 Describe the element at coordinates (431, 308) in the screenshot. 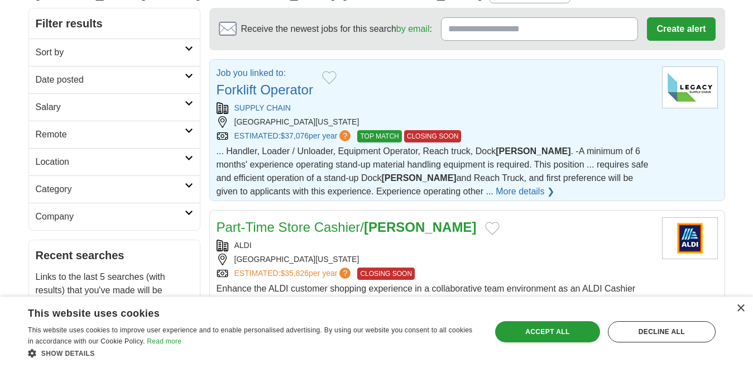

I see `span: Enhance the ALDI customer shopping experience in a collaborative team environment as an ALDI Cash...` at that location.